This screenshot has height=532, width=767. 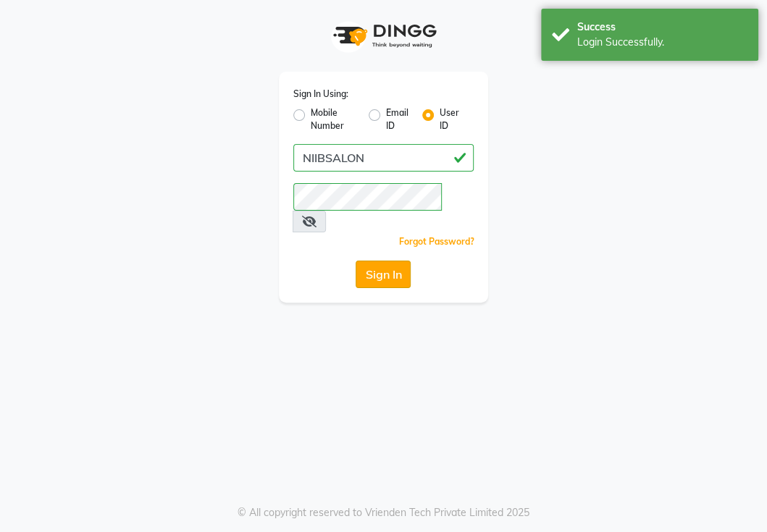 What do you see at coordinates (662, 27) in the screenshot?
I see `div: Success` at bounding box center [662, 27].